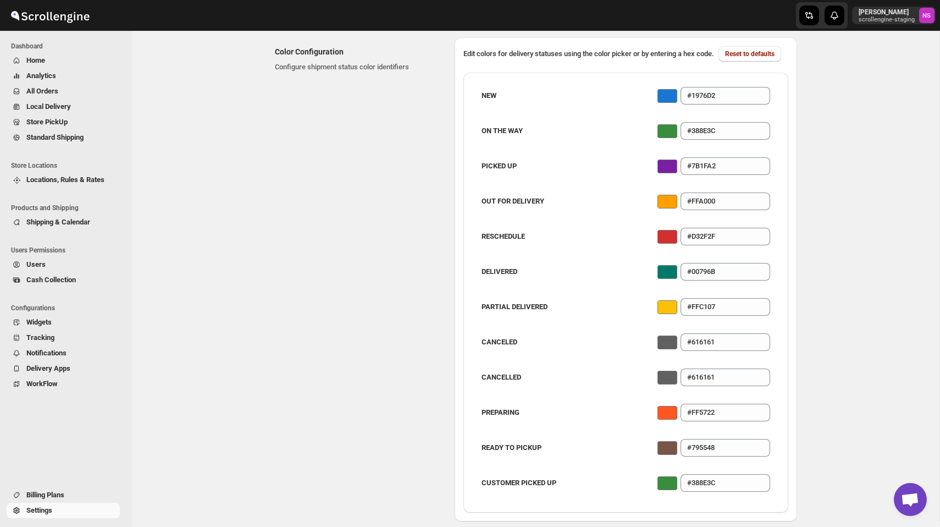  Describe the element at coordinates (63, 353) in the screenshot. I see `button: Notifications` at that location.